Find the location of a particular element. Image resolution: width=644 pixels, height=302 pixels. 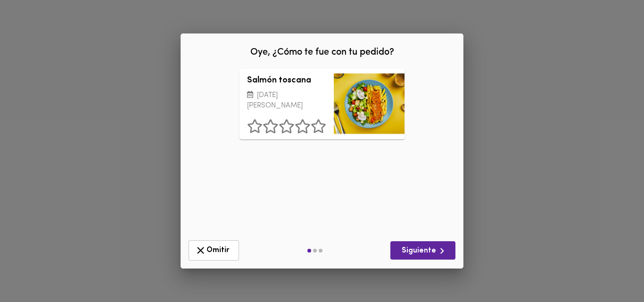

div: Salmón toscana is located at coordinates (369, 104).